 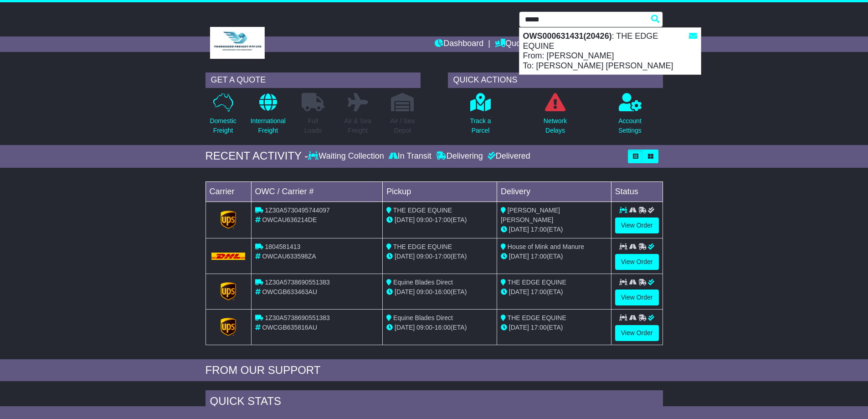 What do you see at coordinates (289, 220) in the screenshot?
I see `span: OWCAU636214DE` at bounding box center [289, 220].